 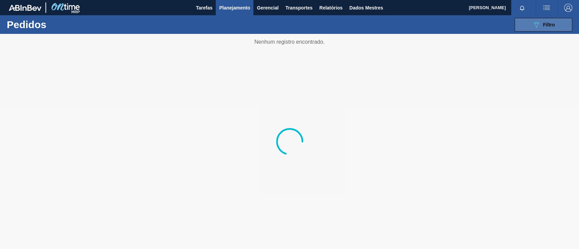 What do you see at coordinates (366, 8) in the screenshot?
I see `font: Dados Mestres` at bounding box center [366, 8].